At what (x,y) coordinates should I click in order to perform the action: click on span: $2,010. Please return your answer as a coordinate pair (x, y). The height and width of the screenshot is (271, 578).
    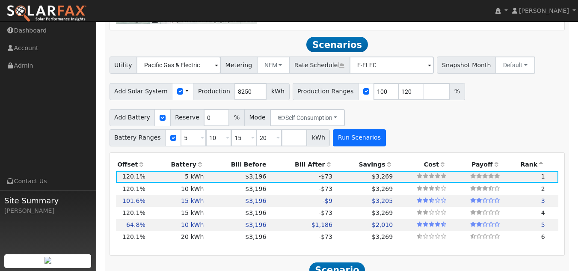
    Looking at the image, I should click on (382, 225).